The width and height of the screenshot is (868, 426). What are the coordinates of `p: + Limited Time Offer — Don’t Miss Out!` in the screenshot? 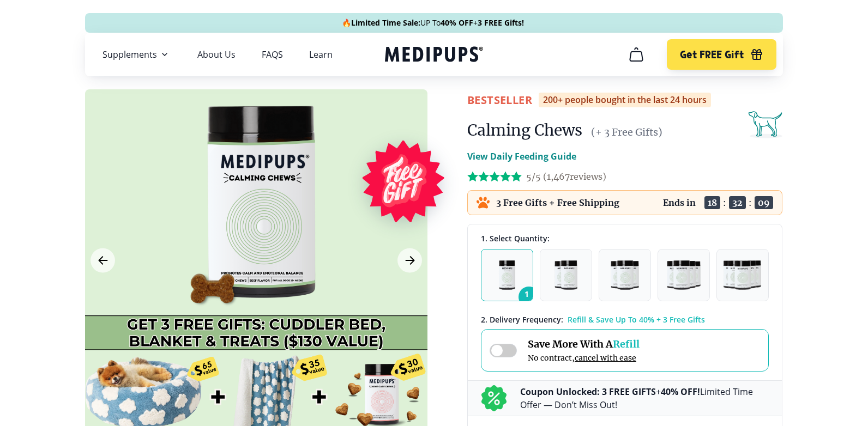 It's located at (644, 398).